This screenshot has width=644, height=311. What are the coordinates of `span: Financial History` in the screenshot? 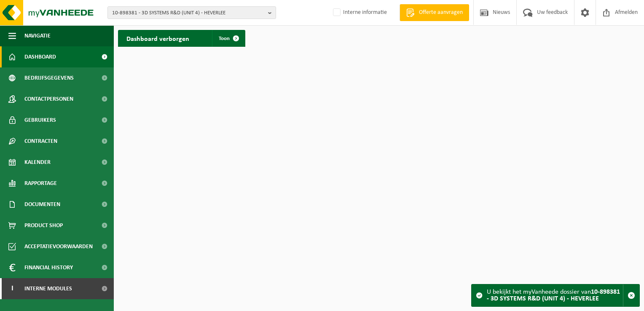 It's located at (48, 268).